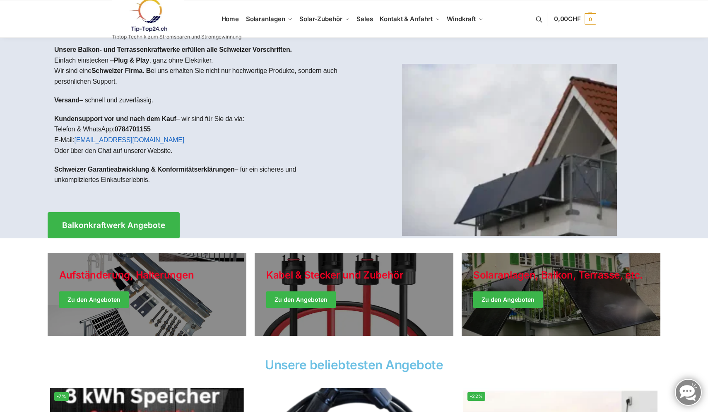  I want to click on a: Winter Jackets, so click(561, 294).